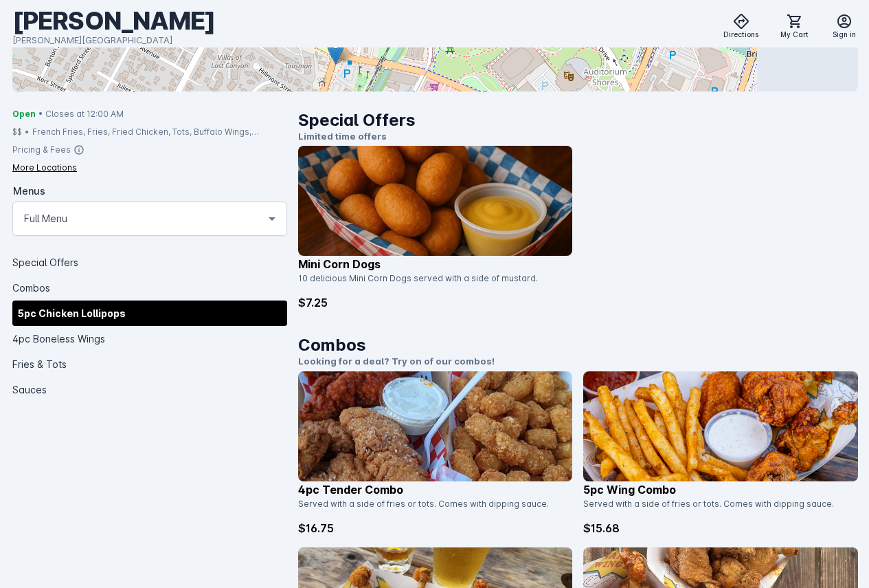  I want to click on p: $15.68, so click(721, 528).